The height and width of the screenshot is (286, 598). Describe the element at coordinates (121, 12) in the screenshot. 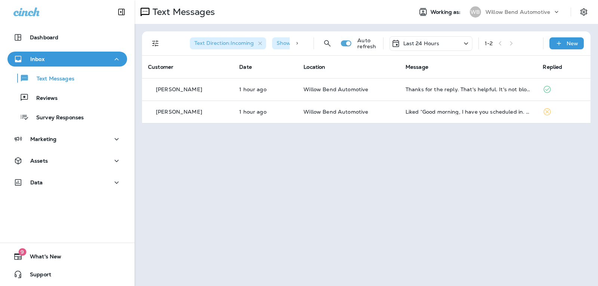

I see `button: Collapse Sidebar` at that location.